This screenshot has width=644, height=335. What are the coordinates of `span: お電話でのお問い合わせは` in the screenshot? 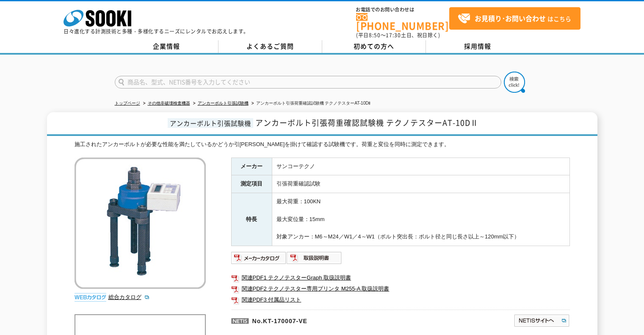 It's located at (403, 10).